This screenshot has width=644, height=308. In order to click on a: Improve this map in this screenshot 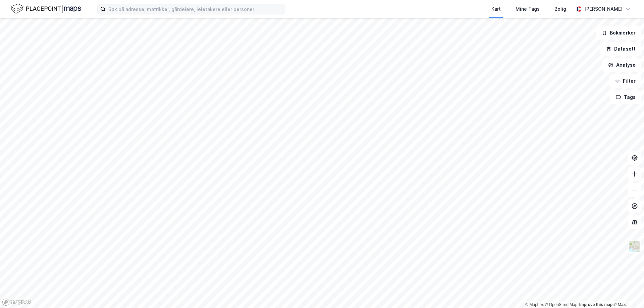, I will do `click(596, 305)`.